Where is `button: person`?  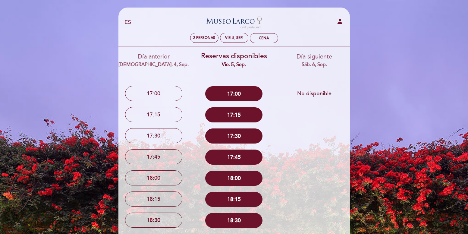 button: person is located at coordinates (340, 22).